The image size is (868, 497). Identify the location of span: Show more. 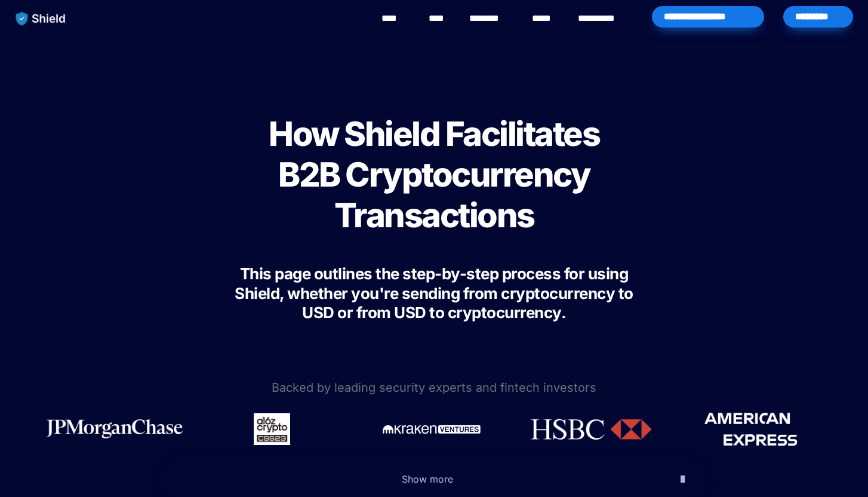
(428, 479).